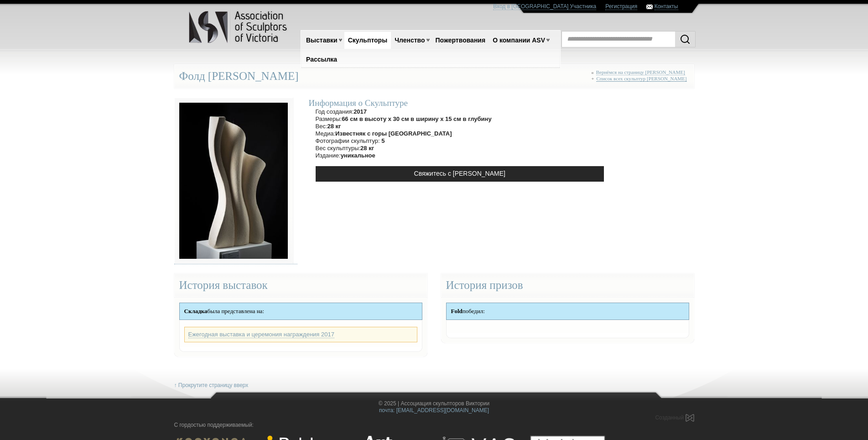 The image size is (868, 440). What do you see at coordinates (261, 335) in the screenshot?
I see `a: Ежегодная выставка и церемония награждения 2017` at bounding box center [261, 335].